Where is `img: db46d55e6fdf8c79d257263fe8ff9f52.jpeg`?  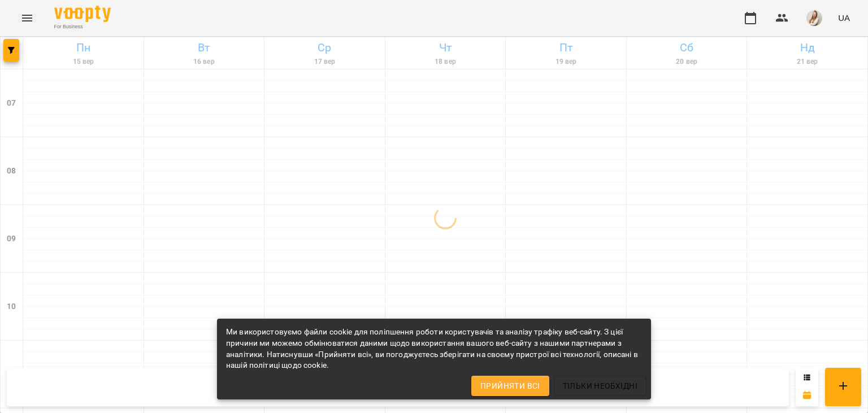
img: db46d55e6fdf8c79d257263fe8ff9f52.jpeg is located at coordinates (814, 18).